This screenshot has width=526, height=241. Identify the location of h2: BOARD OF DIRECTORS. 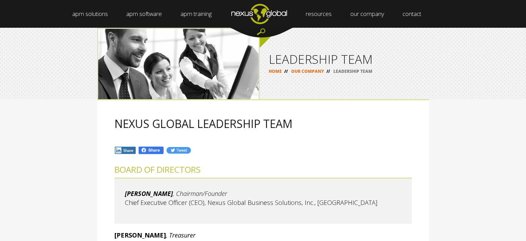
(263, 169).